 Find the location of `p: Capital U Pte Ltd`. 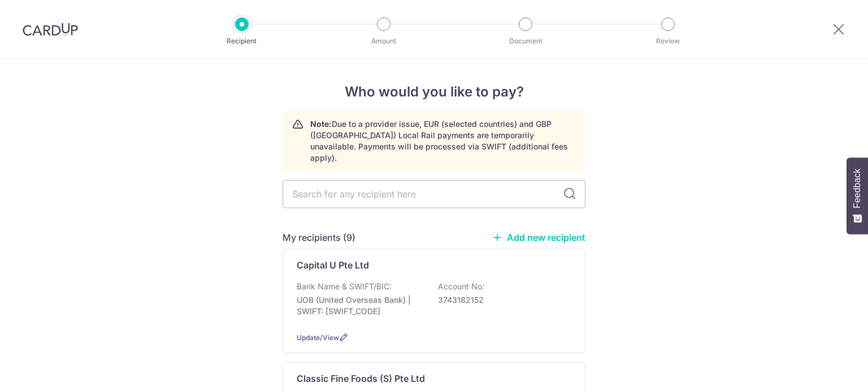

p: Capital U Pte Ltd is located at coordinates (333, 266).